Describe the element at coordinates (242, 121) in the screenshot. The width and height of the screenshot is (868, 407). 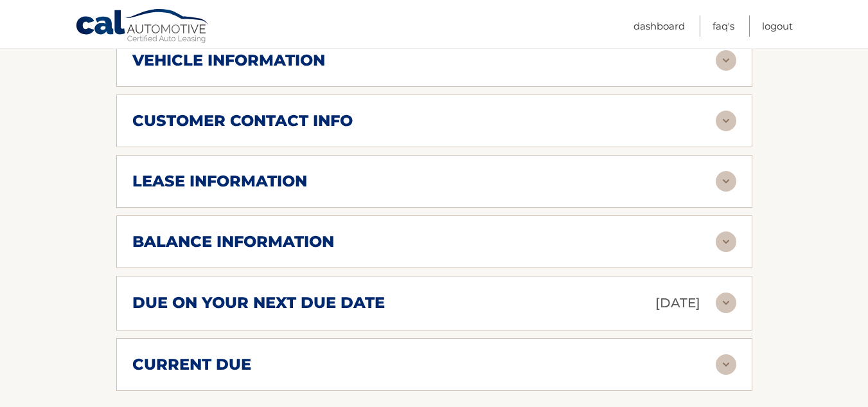
I see `h2: customer contact info` at that location.